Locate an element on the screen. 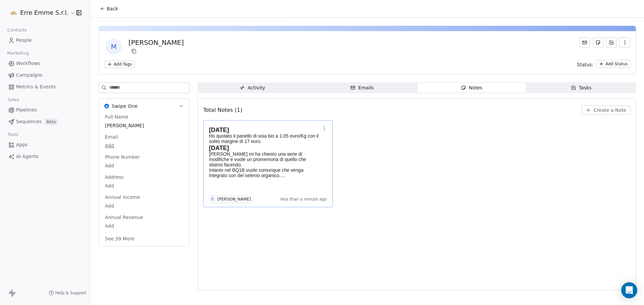 This screenshot has width=644, height=305. div: Activity is located at coordinates (252, 88).